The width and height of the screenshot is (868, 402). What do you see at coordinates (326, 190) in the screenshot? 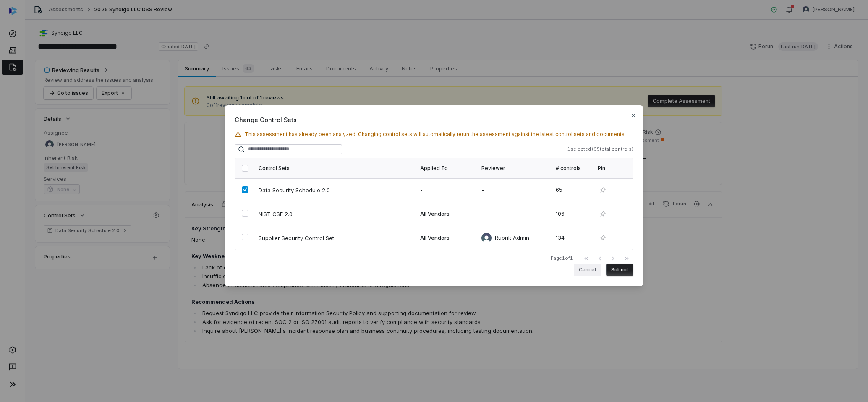
I see `span: Data Security Schedule 2.0` at bounding box center [326, 190].